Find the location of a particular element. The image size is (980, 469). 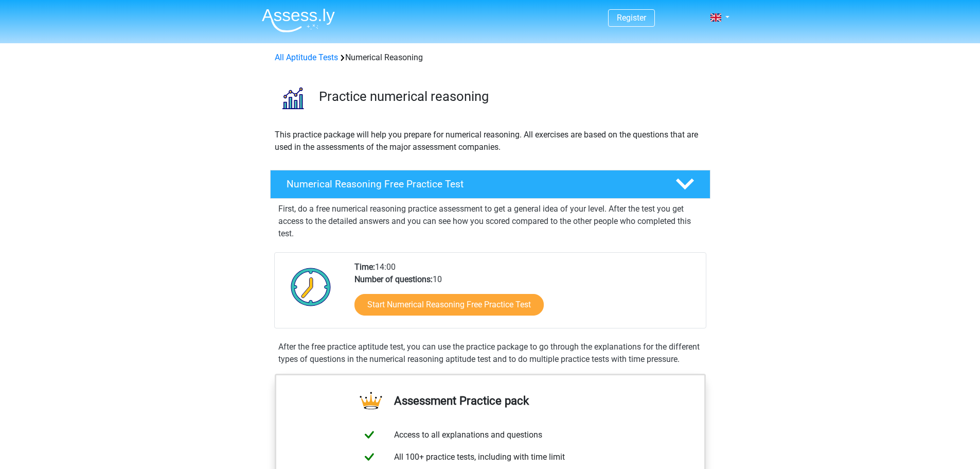

a: Numerical Reasoning Free Practice Test is located at coordinates (490, 184).